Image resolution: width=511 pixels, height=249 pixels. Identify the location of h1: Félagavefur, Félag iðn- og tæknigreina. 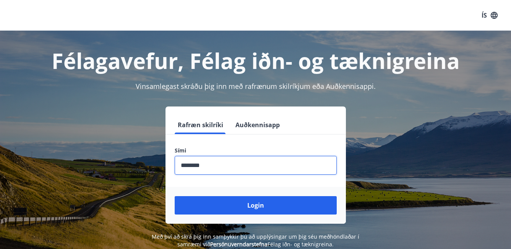
(256, 60).